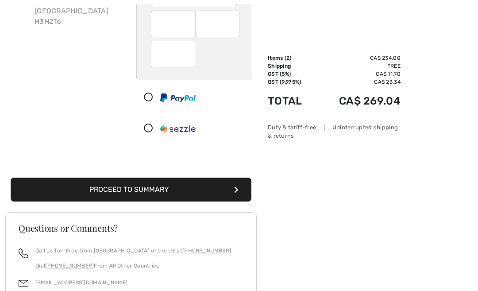 This screenshot has width=478, height=291. Describe the element at coordinates (133, 266) in the screenshot. I see `p: Dial From All Other Countries` at that location.